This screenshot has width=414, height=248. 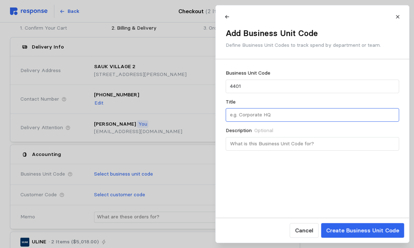 I want to click on span: Optional, so click(x=263, y=131).